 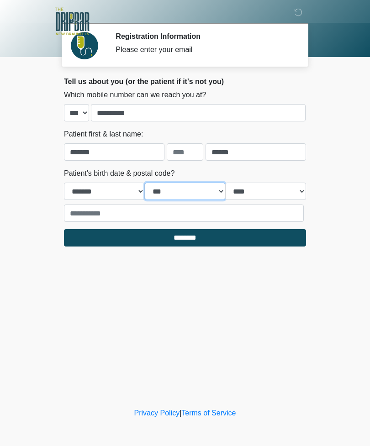 What do you see at coordinates (85, 46) in the screenshot?
I see `img: Agent Avatar` at bounding box center [85, 46].